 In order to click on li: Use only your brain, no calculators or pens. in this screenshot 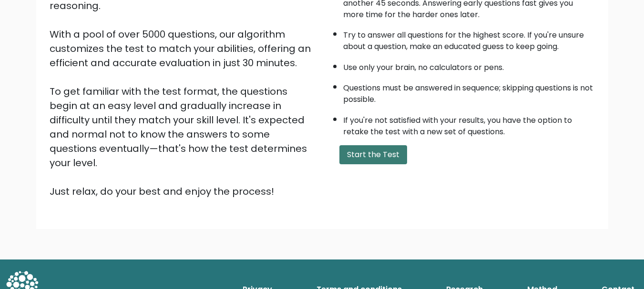, I will do `click(469, 65)`.